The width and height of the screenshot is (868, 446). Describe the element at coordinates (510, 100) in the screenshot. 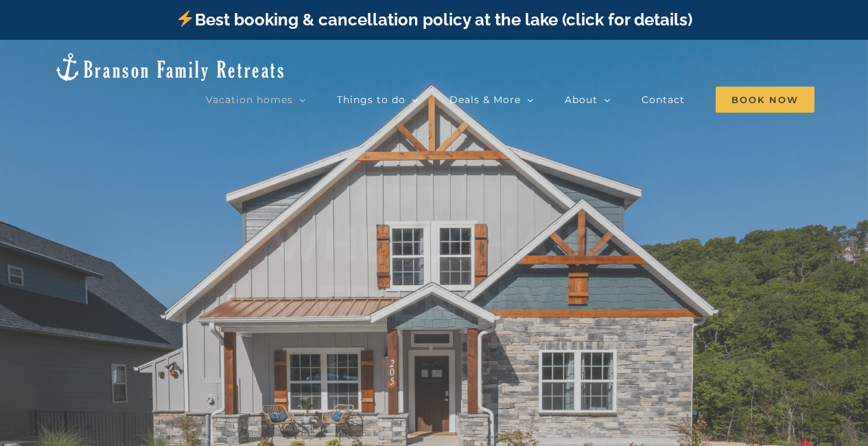

I see `nav: Main Menu` at that location.